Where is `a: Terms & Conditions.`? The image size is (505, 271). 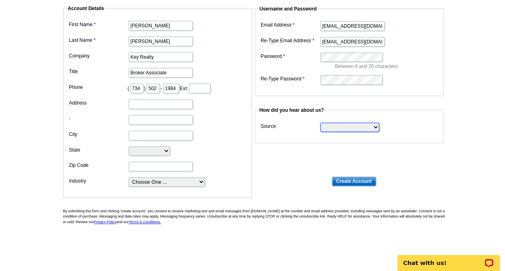
a: Terms & Conditions. is located at coordinates (145, 222).